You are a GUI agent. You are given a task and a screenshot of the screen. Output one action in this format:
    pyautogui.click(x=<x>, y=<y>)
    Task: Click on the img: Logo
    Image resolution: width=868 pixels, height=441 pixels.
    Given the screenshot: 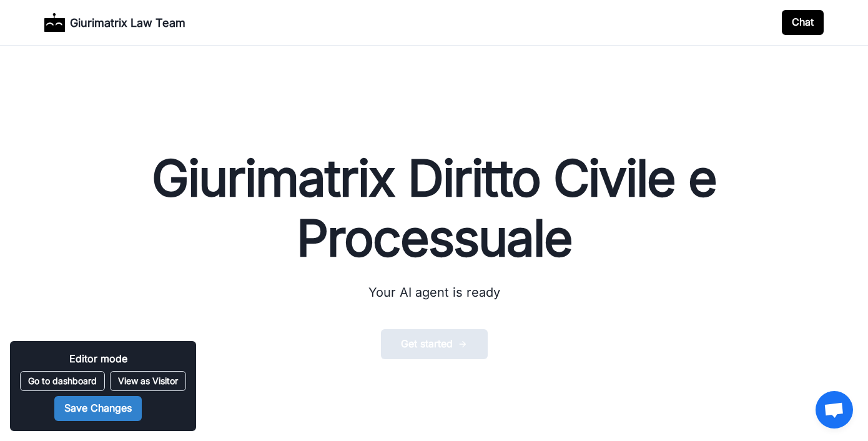 What is the action you would take?
    pyautogui.click(x=54, y=23)
    